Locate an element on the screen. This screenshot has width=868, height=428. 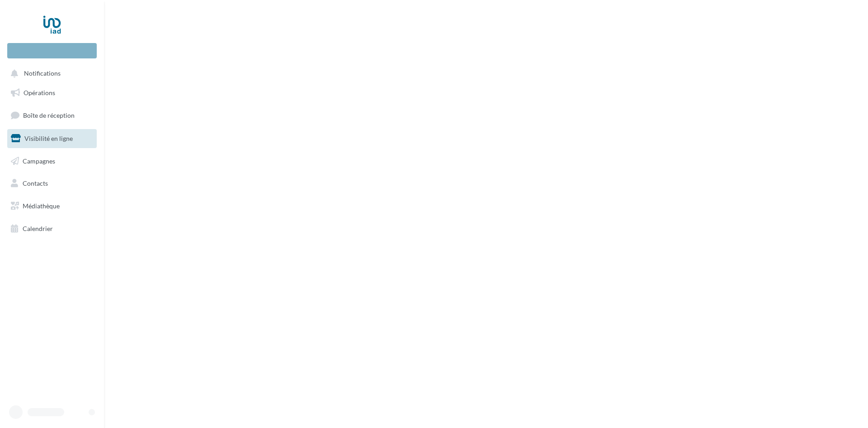
a: Visibilité en ligne is located at coordinates (52, 139).